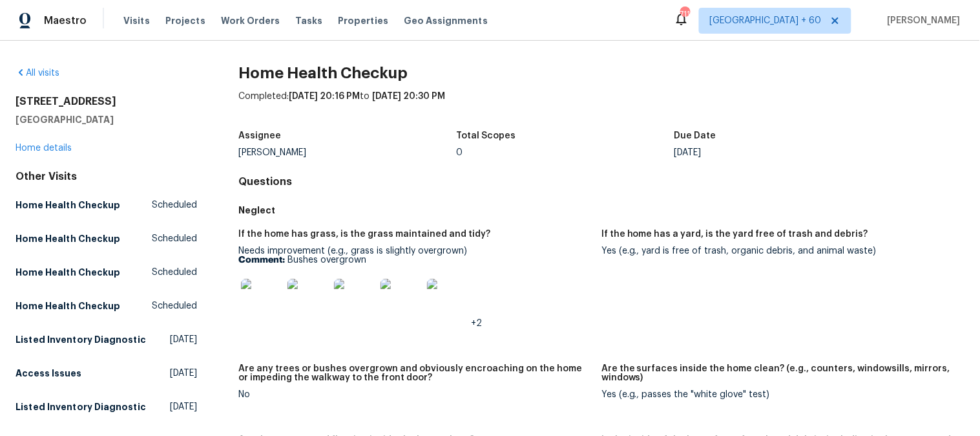 The width and height of the screenshot is (980, 436). I want to click on span: Work Orders, so click(250, 21).